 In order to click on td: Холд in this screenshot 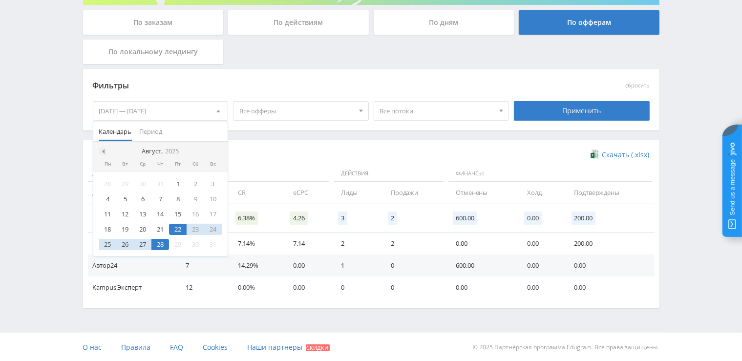, I will do `click(541, 192)`.